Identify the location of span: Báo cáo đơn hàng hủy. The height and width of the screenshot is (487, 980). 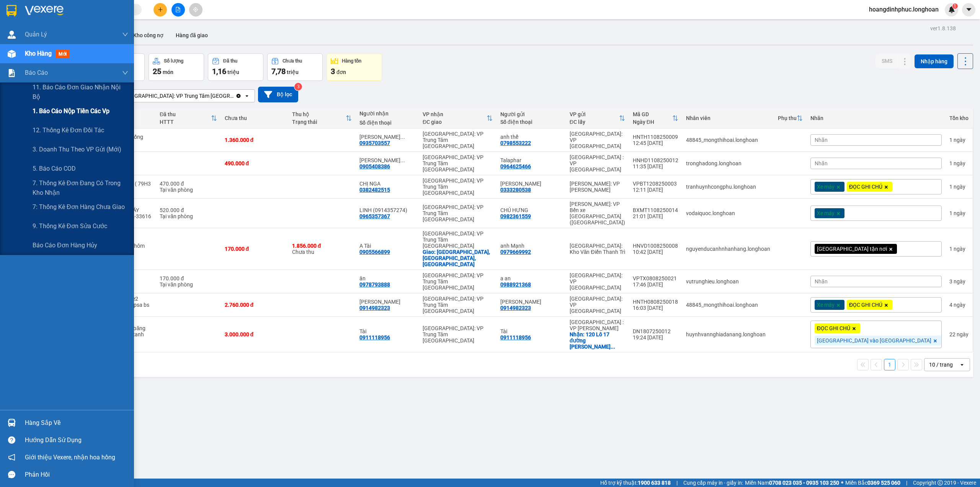
(64, 245).